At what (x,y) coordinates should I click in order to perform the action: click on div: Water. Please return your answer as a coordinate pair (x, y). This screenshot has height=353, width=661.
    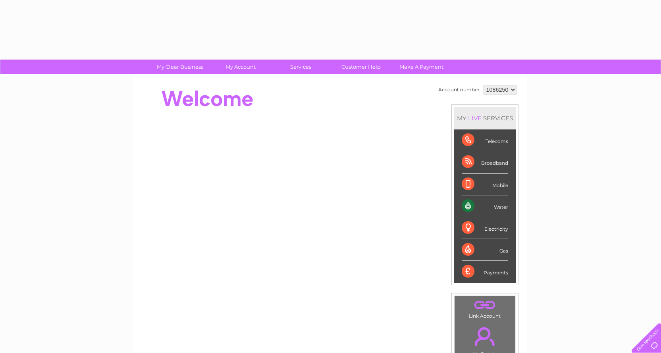
    Looking at the image, I should click on (484, 206).